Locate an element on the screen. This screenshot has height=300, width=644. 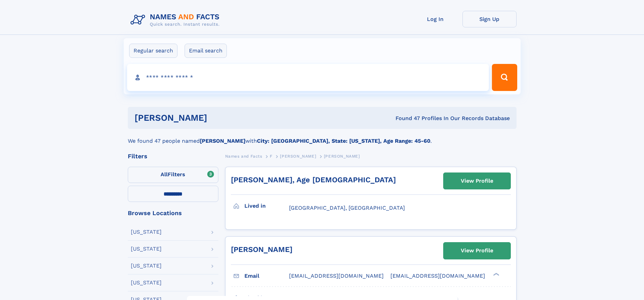
div: Filters is located at coordinates (173, 156).